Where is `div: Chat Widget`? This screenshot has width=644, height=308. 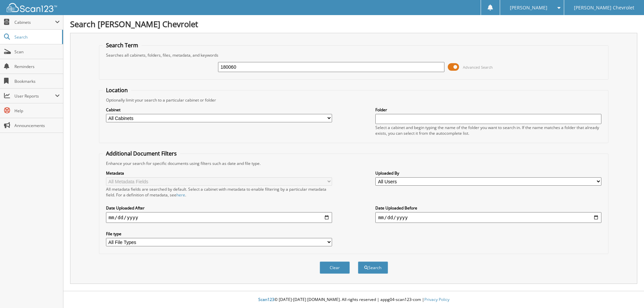
div: Chat Widget is located at coordinates (627, 292).